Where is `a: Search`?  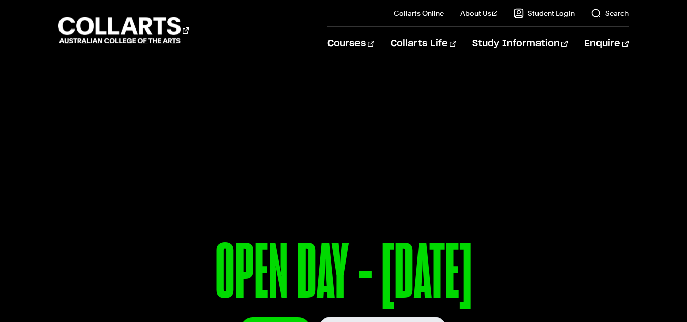
a: Search is located at coordinates (610, 13).